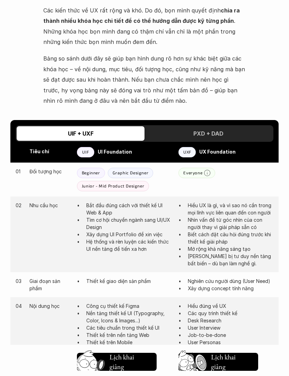 The image size is (289, 376). I want to click on p: Tìm cơ hội chuyển ngành sang UI/UX Design, so click(129, 224).